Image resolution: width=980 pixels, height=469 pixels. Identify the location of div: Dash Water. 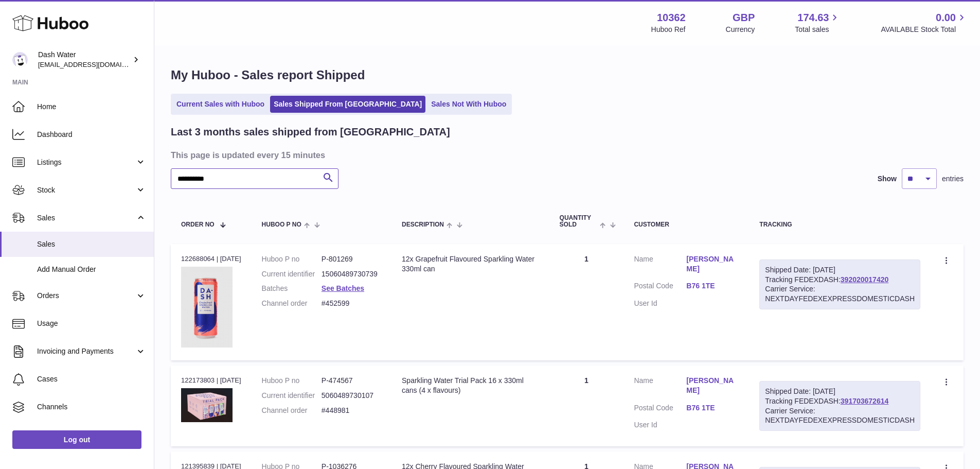
(84, 59).